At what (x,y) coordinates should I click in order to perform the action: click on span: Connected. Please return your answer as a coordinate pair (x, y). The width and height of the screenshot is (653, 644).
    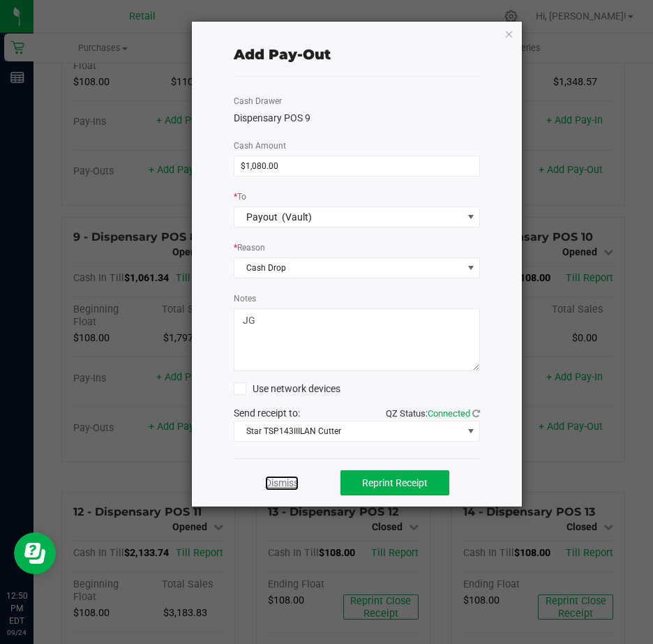
    Looking at the image, I should click on (449, 413).